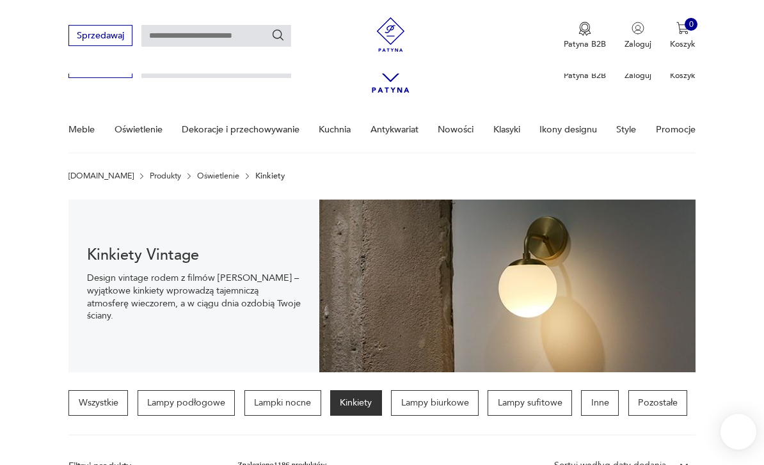 This screenshot has width=764, height=465. I want to click on a: Lampy podłogowe, so click(186, 403).